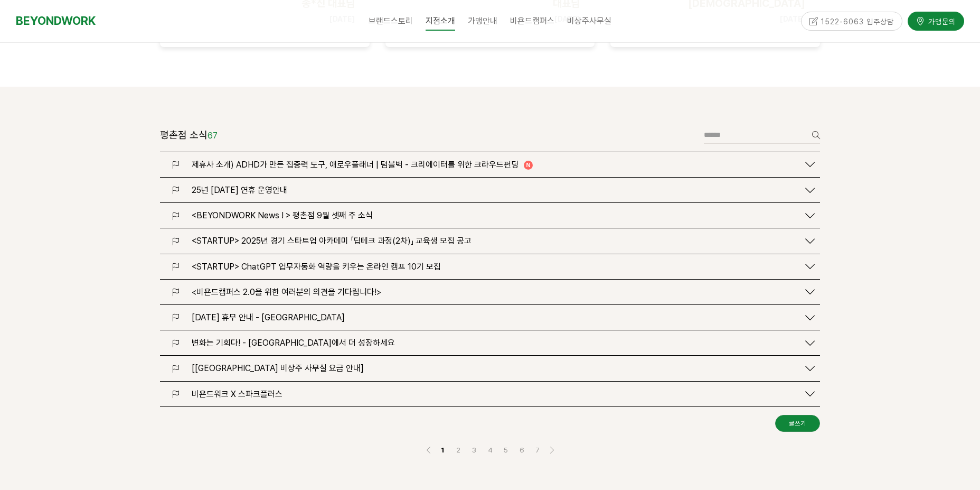 The width and height of the screenshot is (980, 490). What do you see at coordinates (482, 21) in the screenshot?
I see `span: 가맹안내` at bounding box center [482, 21].